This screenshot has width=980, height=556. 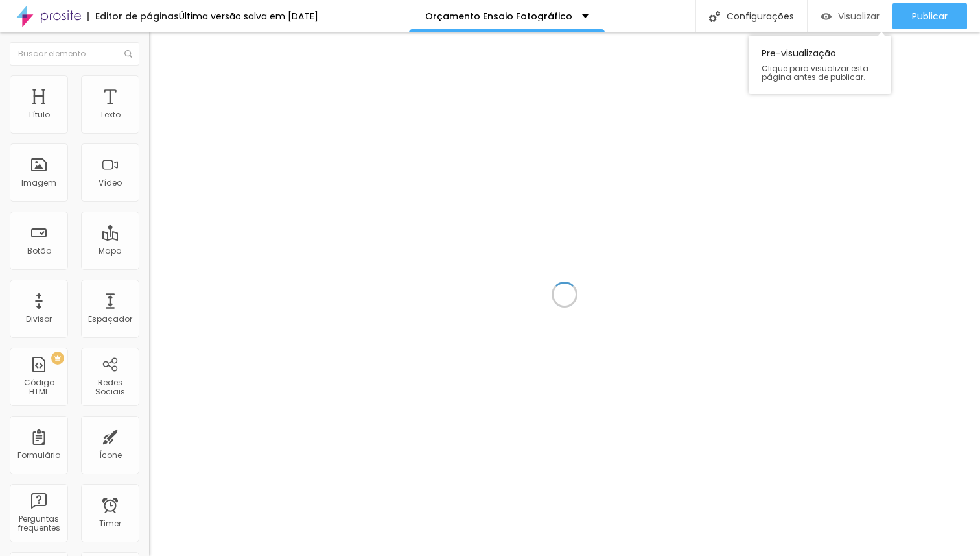 I want to click on div: Pre-visualização, so click(x=820, y=65).